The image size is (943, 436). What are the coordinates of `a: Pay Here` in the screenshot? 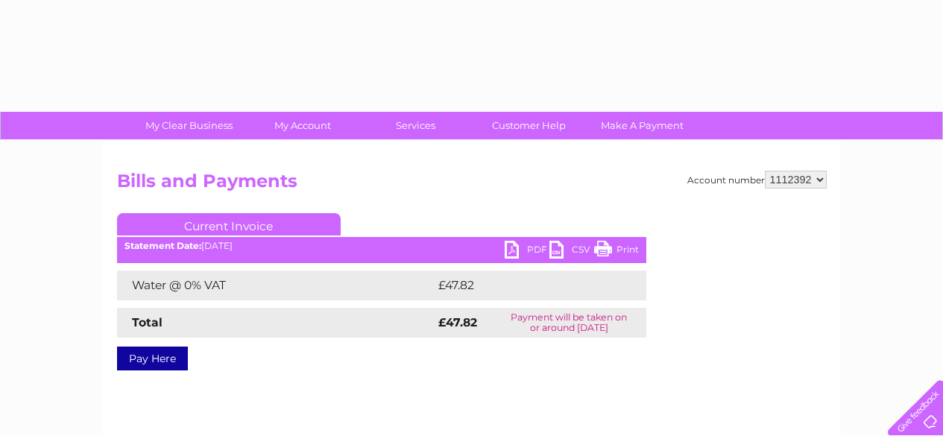 It's located at (152, 358).